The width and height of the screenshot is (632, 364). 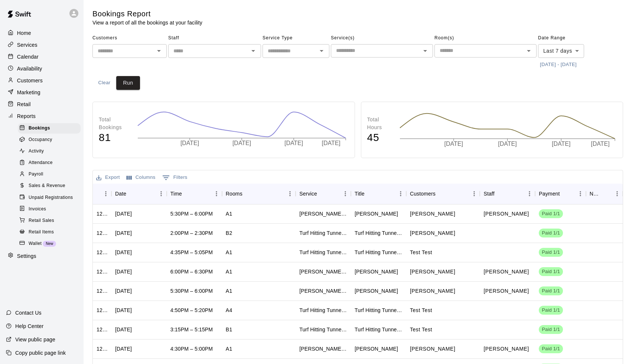 What do you see at coordinates (102, 233) in the screenshot?
I see `div: 1282644` at bounding box center [102, 233].